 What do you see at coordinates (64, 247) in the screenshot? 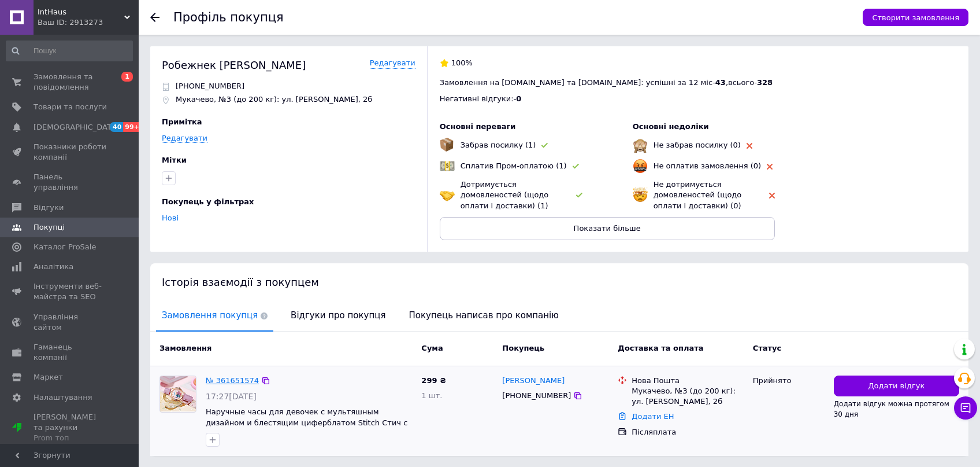
I see `span: Каталог ProSale` at bounding box center [64, 247].